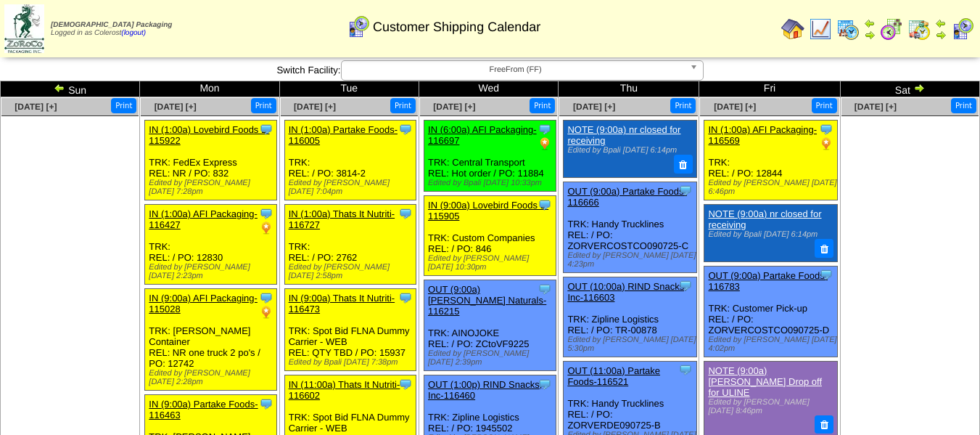 Image resolution: width=980 pixels, height=435 pixels. Describe the element at coordinates (613, 376) in the screenshot. I see `a: OUT (11:00a) Partake Foods-116521` at that location.